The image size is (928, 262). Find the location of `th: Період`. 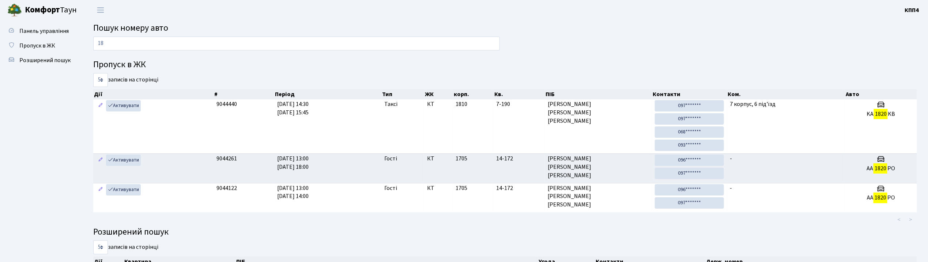

th: Період is located at coordinates (328, 94).